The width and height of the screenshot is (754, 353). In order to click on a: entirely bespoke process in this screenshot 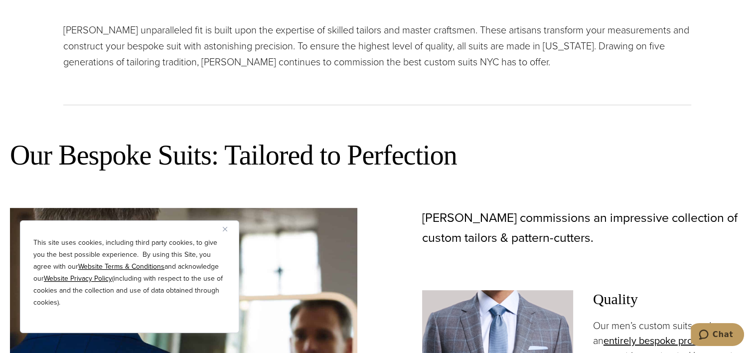, I will do `click(658, 340)`.